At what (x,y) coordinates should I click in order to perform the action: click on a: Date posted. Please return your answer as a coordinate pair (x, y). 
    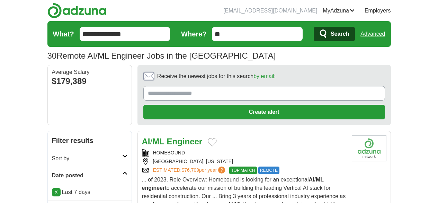
    Looking at the image, I should click on (90, 175).